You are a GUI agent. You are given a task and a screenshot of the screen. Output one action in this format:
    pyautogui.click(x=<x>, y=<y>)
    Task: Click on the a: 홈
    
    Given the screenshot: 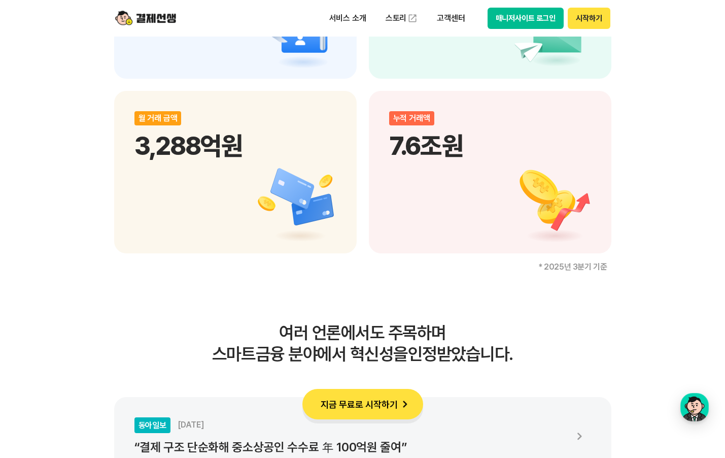 What is the action you would take?
    pyautogui.click(x=35, y=334)
    